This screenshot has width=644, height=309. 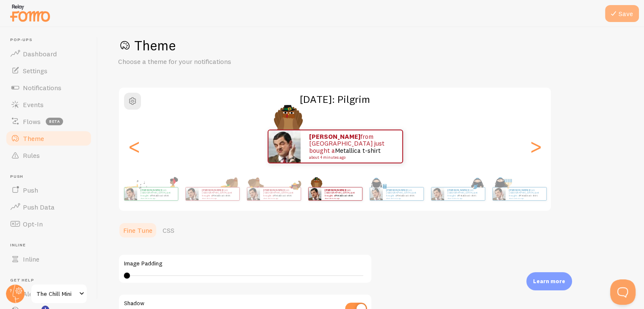 What do you see at coordinates (32, 121) in the screenshot?
I see `span: Flows` at bounding box center [32, 121].